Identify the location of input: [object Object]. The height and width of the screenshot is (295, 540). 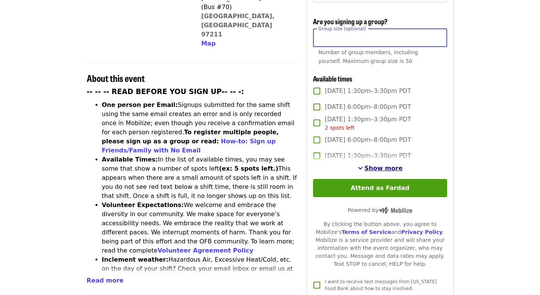
(380, 38).